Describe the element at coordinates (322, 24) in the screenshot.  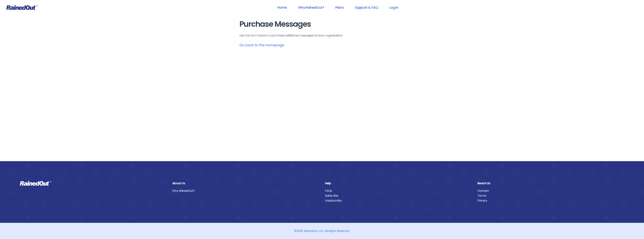
I see `h1: Purchase Messages` at that location.